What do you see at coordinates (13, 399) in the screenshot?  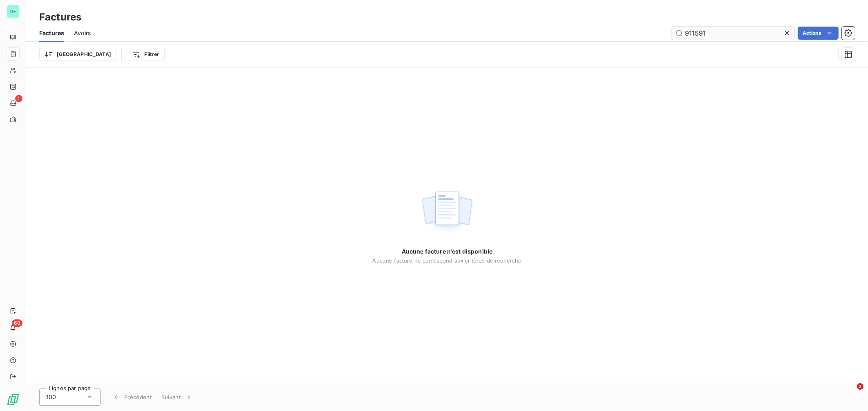 I see `img: Logo LeanPay` at bounding box center [13, 399].